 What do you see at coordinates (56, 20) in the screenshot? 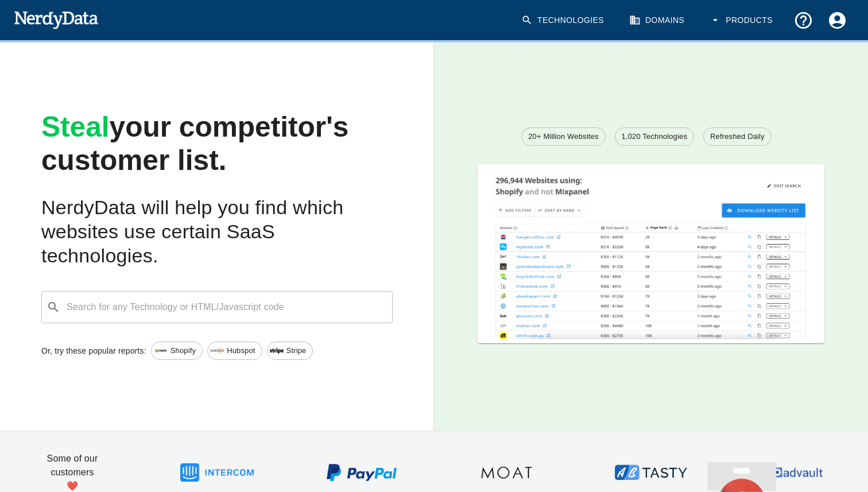
I see `img: NerdyData.com` at bounding box center [56, 20].